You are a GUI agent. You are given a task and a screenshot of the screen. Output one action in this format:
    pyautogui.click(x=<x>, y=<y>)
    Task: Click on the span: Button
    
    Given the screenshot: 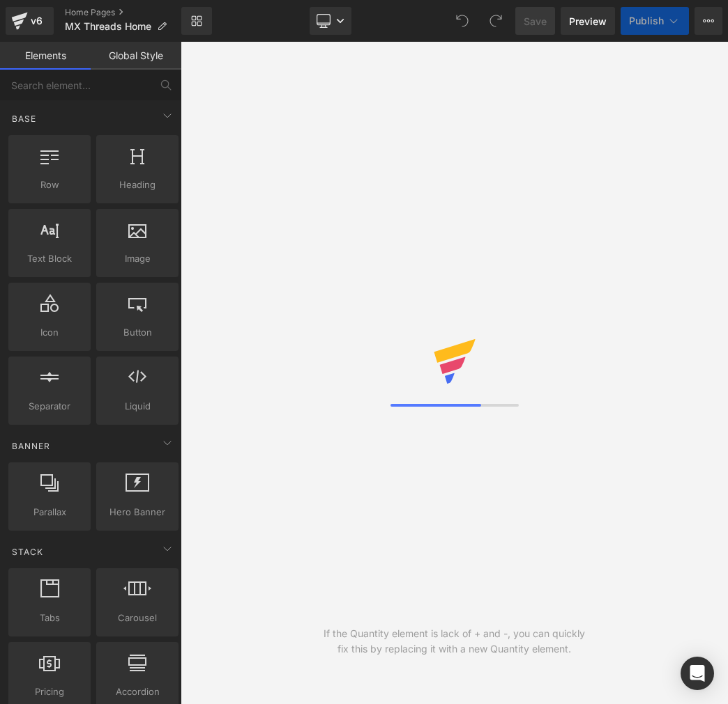 What is the action you would take?
    pyautogui.click(x=138, y=332)
    